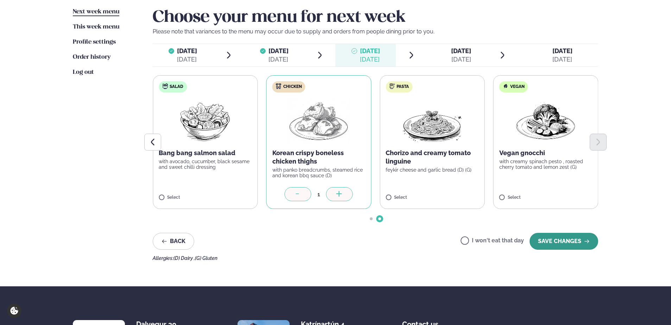 Image resolution: width=671 pixels, height=325 pixels. What do you see at coordinates (319, 194) in the screenshot?
I see `div: 1` at bounding box center [319, 194].